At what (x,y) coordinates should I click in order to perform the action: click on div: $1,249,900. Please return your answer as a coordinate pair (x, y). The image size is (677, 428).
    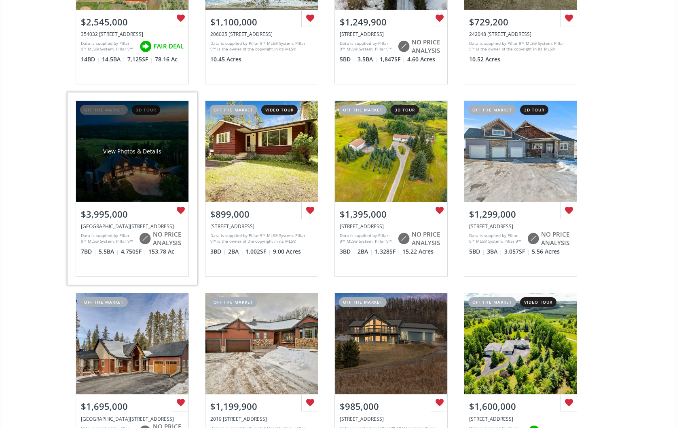
    Looking at the image, I should click on (391, 22).